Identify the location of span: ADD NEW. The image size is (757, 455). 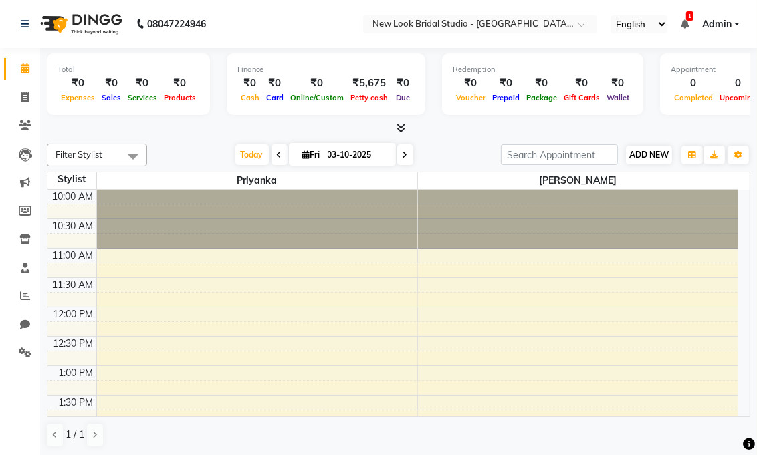
(648, 154).